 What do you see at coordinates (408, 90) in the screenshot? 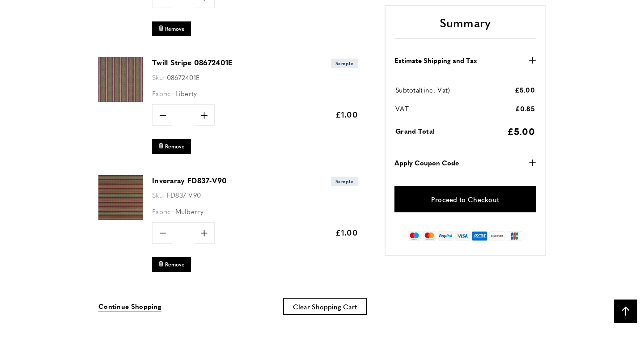
I see `span: Subtotal` at bounding box center [408, 90].